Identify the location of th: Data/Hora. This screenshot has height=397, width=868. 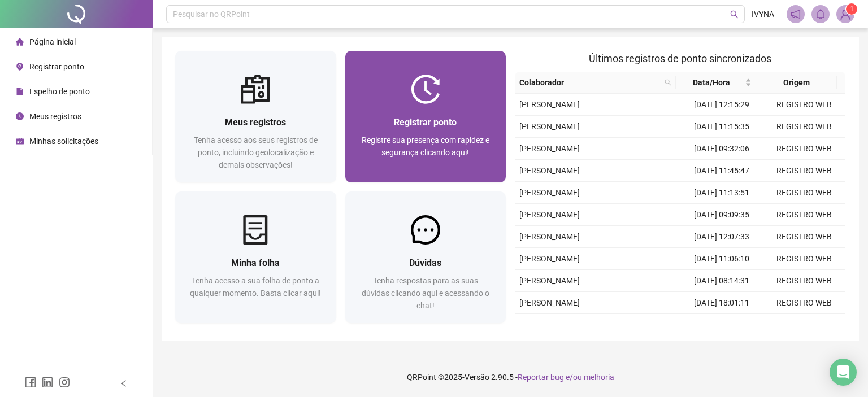
(716, 83).